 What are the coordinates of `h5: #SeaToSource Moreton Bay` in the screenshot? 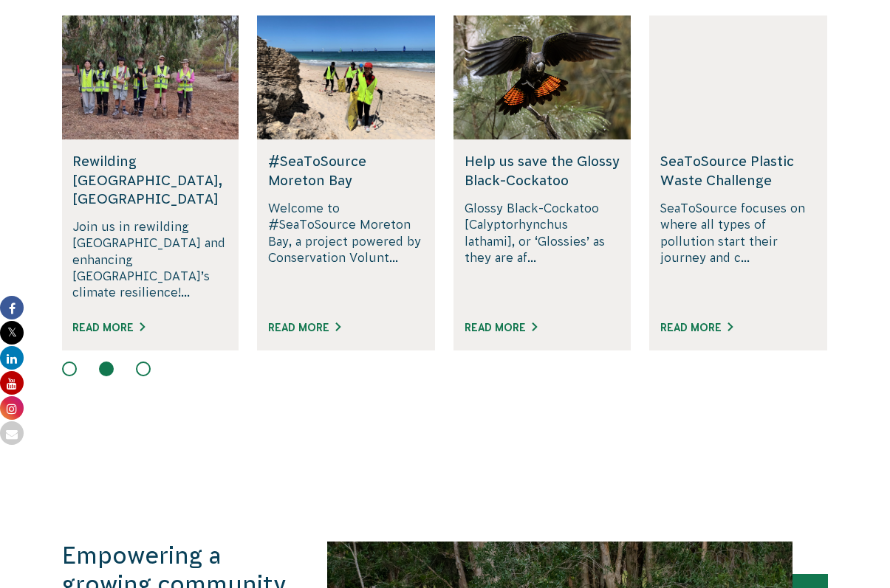 It's located at (346, 171).